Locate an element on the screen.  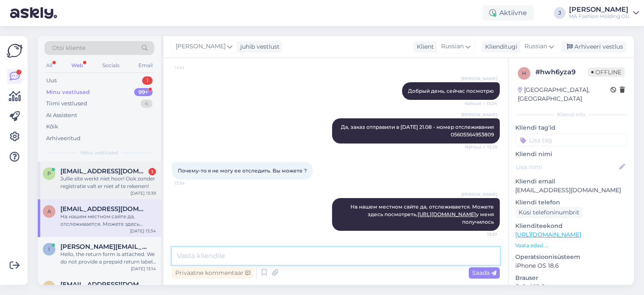
div: 99+ is located at coordinates (143, 92).